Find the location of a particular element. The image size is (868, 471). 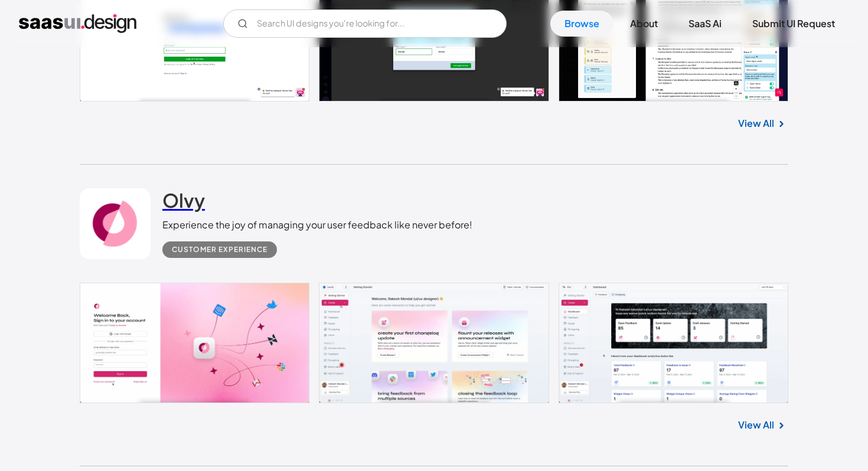

div: Customer Experience is located at coordinates (220, 250).